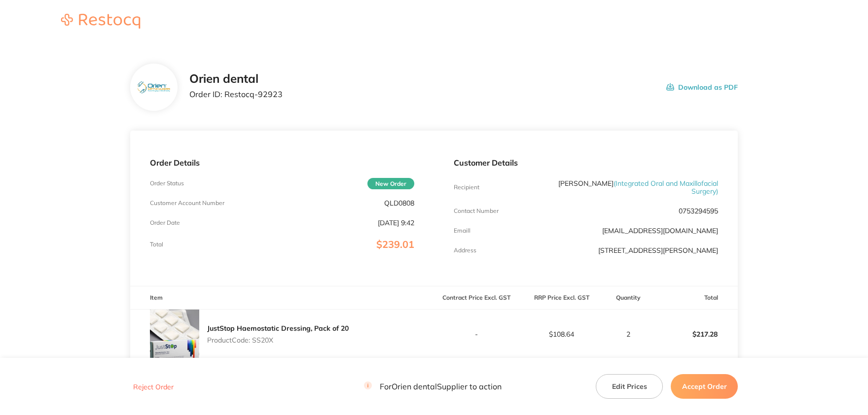 Image resolution: width=868 pixels, height=415 pixels. Describe the element at coordinates (154, 87) in the screenshot. I see `img: eTEwcnBkag` at that location.